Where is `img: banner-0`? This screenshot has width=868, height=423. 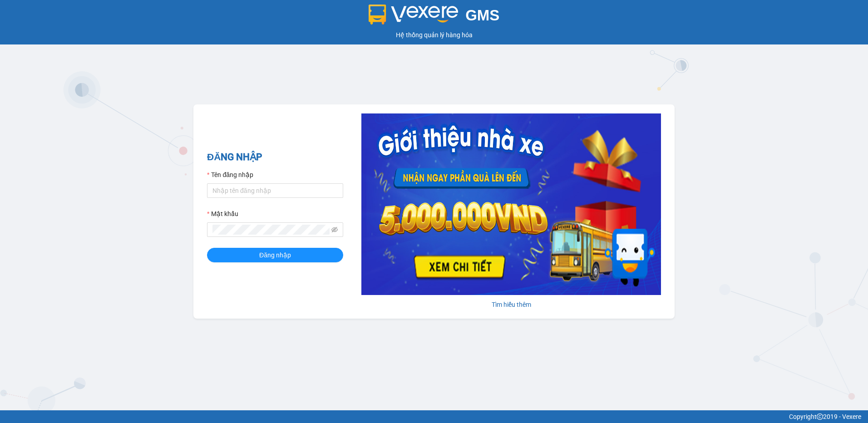 img: banner-0 is located at coordinates (511, 204).